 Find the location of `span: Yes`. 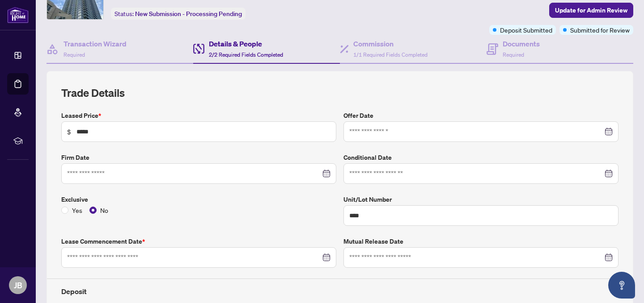

span: Yes is located at coordinates (77, 211).